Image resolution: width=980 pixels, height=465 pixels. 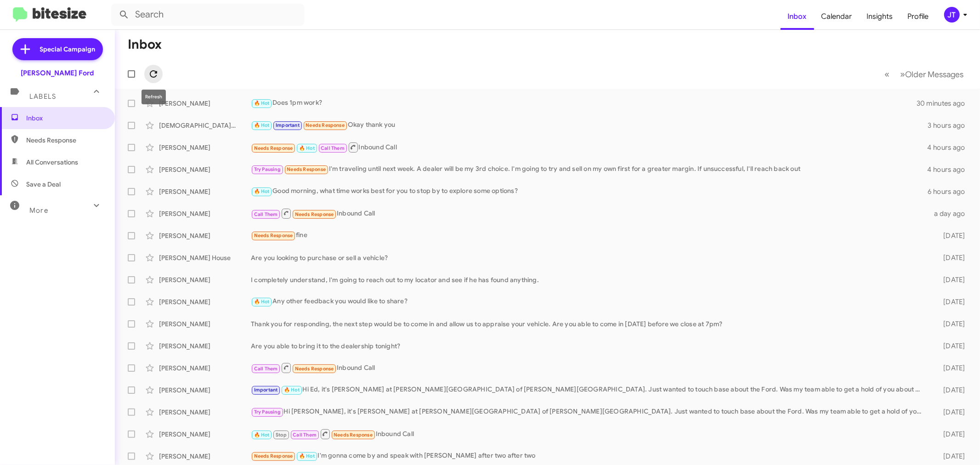 What do you see at coordinates (837, 16) in the screenshot?
I see `a: Calendar` at bounding box center [837, 16].